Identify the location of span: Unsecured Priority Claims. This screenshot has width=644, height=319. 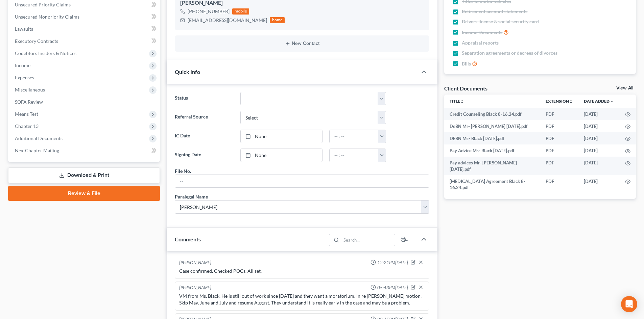
(42, 4).